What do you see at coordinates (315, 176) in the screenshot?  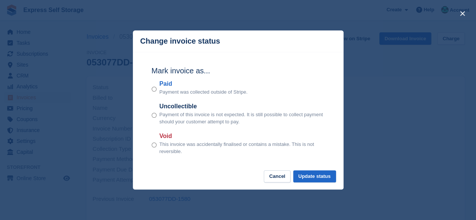 I see `button: Update status` at bounding box center [315, 176].